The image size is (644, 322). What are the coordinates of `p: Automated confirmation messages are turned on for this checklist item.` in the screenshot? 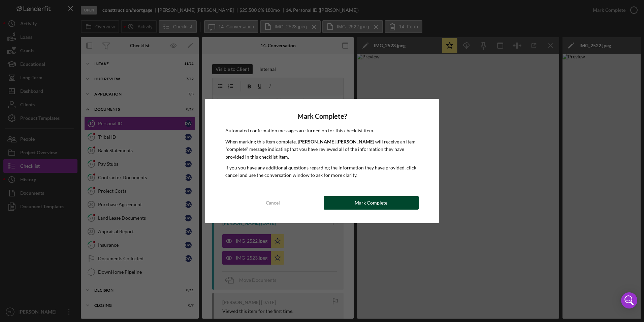 It's located at (322, 131).